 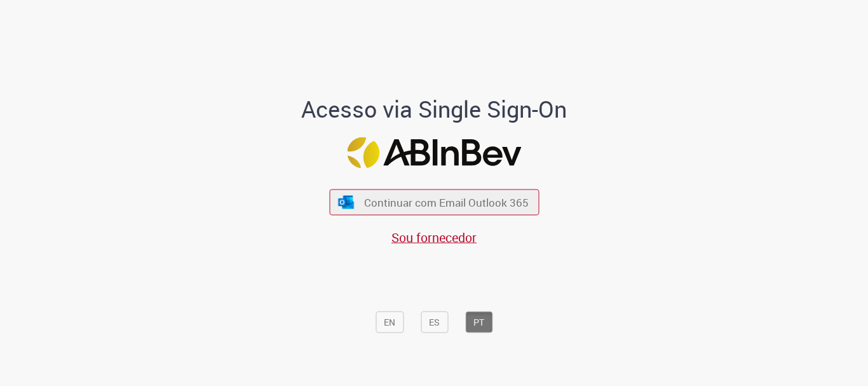 What do you see at coordinates (434, 237) in the screenshot?
I see `span: Sou fornecedor` at bounding box center [434, 237].